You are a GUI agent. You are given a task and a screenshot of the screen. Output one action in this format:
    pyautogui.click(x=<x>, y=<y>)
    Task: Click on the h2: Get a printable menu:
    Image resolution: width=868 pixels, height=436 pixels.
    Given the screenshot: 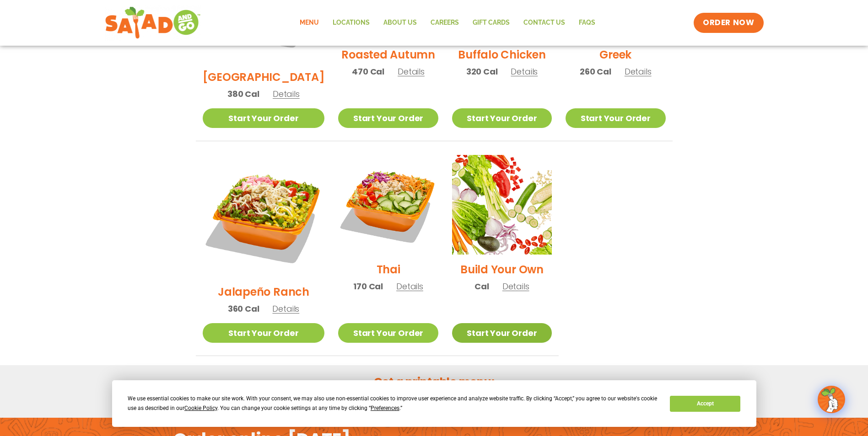 What is the action you would take?
    pyautogui.click(x=434, y=382)
    